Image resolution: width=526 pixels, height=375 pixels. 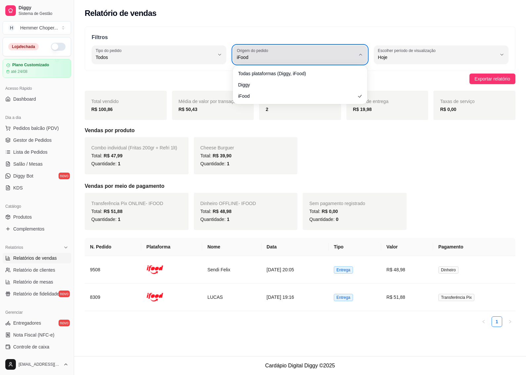 I want to click on span: Relatório de clientes, so click(x=34, y=270).